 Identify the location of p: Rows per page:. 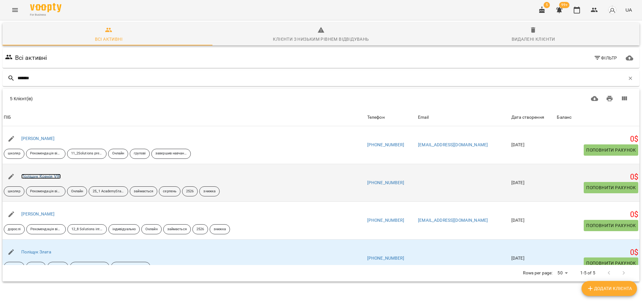
(537, 273).